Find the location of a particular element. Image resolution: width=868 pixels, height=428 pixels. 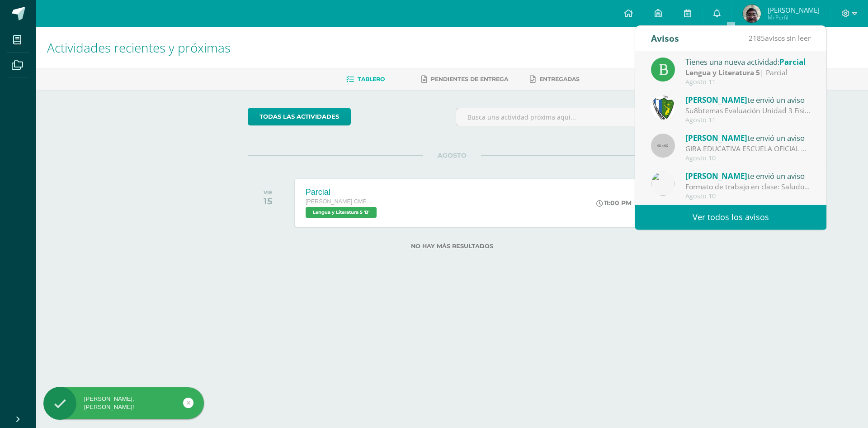

div: Formato de trabajo en clase: Saludos jóvenes Por este medio les comparto el formato de trabajo qu... is located at coordinates (748, 186).